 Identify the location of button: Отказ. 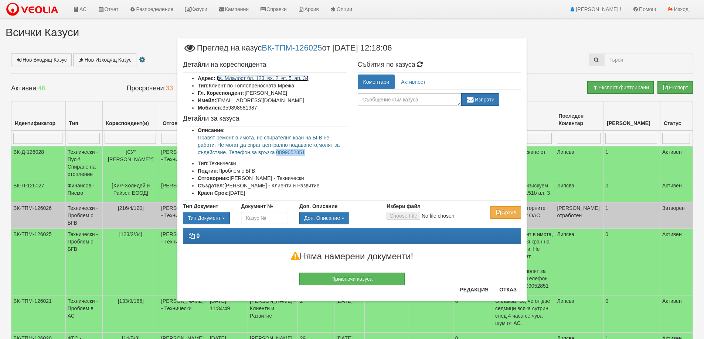
(508, 290).